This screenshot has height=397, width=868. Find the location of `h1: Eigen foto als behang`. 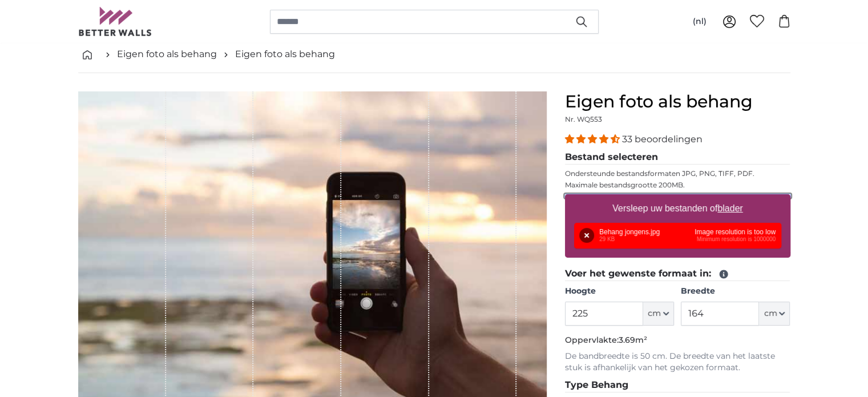

h1: Eigen foto als behang is located at coordinates (677, 102).